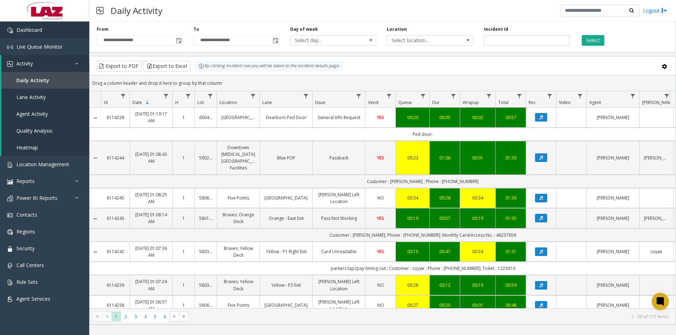  I want to click on a: 6114238, so click(115, 305).